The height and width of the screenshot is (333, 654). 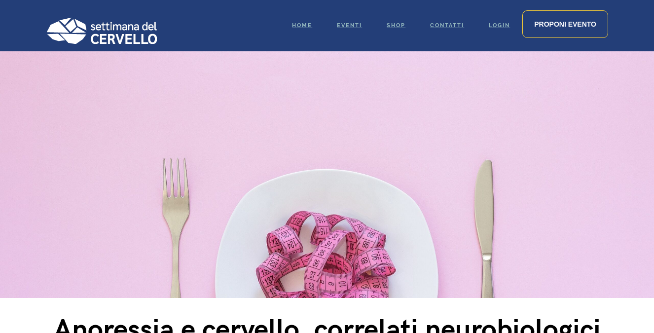 What do you see at coordinates (101, 31) in the screenshot?
I see `img: Logo` at bounding box center [101, 31].